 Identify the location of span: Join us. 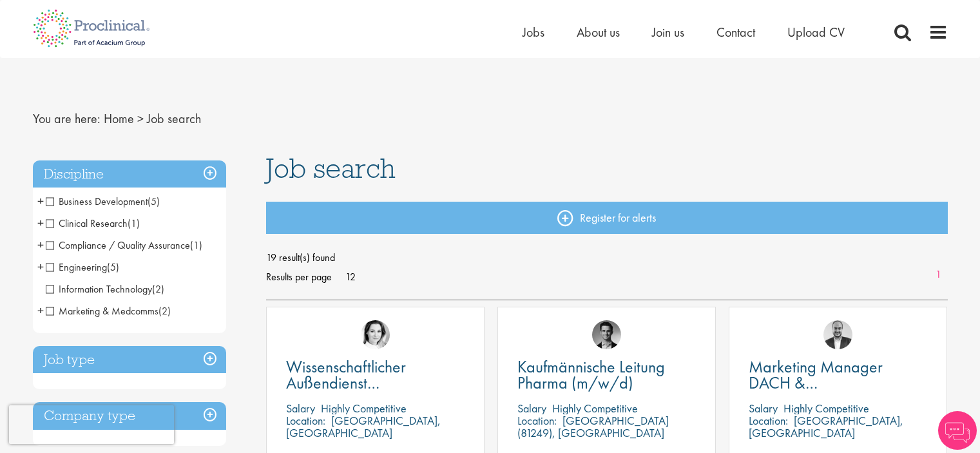
(668, 32).